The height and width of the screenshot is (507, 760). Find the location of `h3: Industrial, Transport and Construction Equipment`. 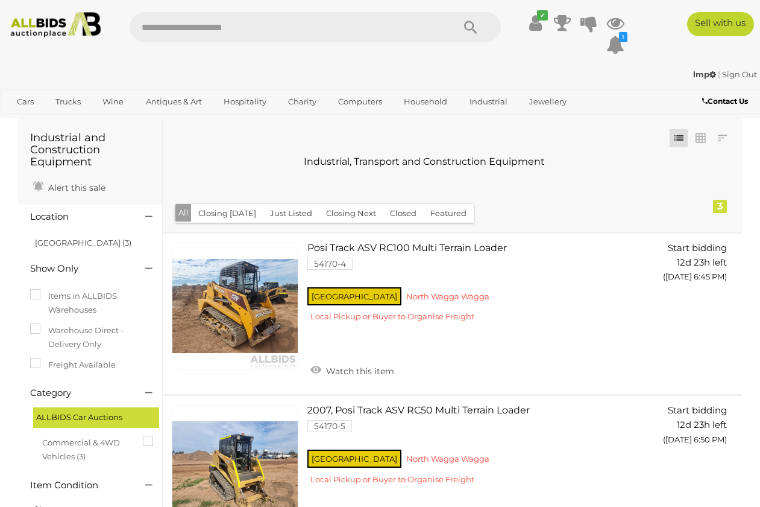

h3: Industrial, Transport and Construction Equipment is located at coordinates (425, 162).